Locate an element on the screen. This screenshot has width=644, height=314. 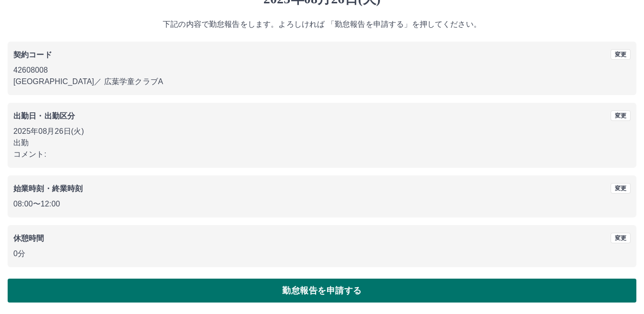
p: 0分 is located at coordinates (322, 254).